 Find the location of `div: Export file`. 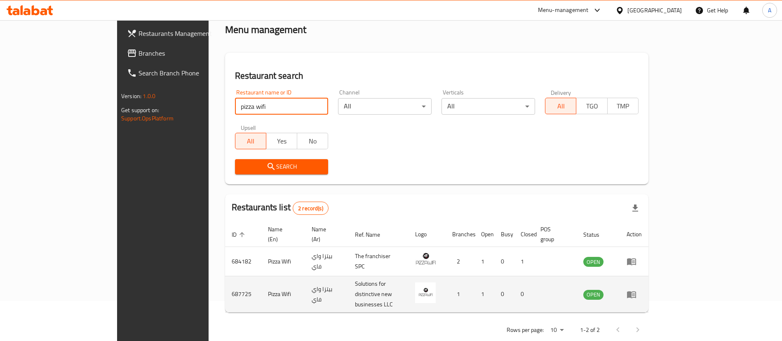

div: Export file is located at coordinates (636, 208).